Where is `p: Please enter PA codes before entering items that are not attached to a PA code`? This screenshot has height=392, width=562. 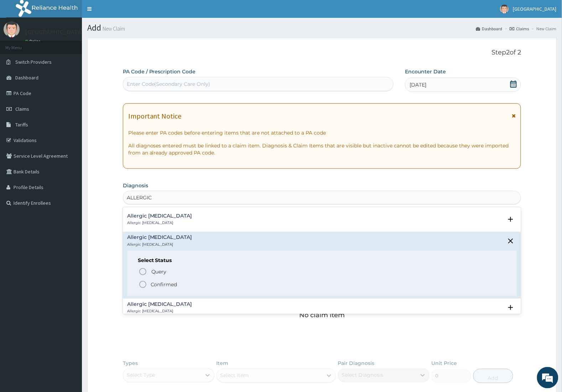 p: Please enter PA codes before entering items that are not attached to a PA code is located at coordinates (322, 133).